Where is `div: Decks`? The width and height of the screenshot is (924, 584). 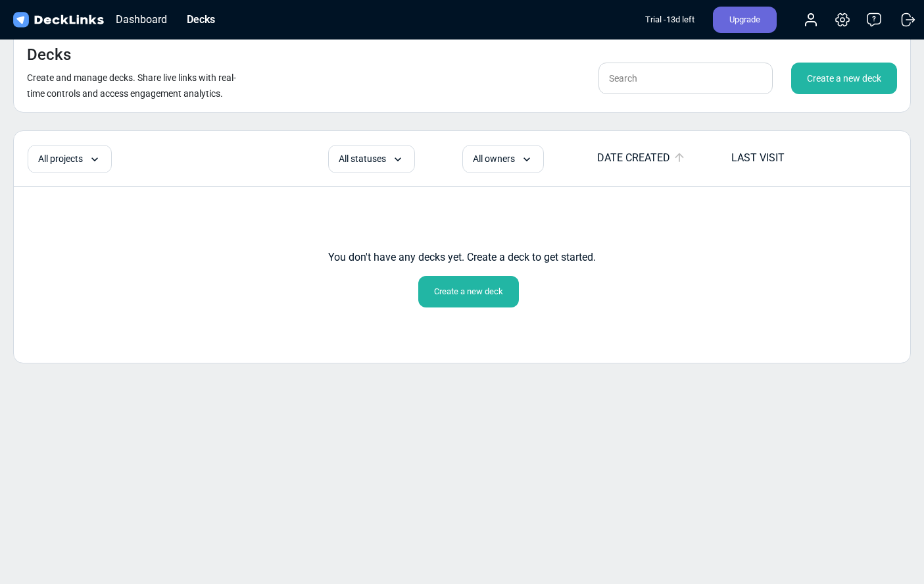
div: Decks is located at coordinates (201, 19).